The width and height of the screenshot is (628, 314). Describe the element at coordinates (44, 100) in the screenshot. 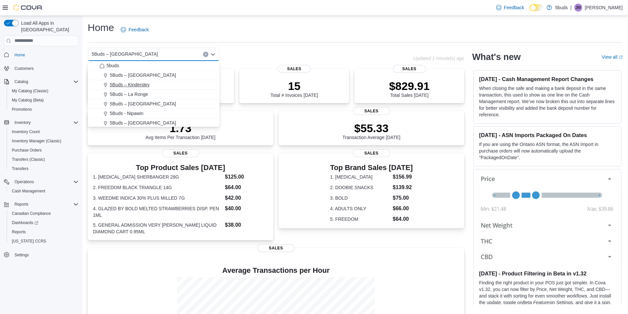

I see `button: My Catalog (Beta)` at that location.